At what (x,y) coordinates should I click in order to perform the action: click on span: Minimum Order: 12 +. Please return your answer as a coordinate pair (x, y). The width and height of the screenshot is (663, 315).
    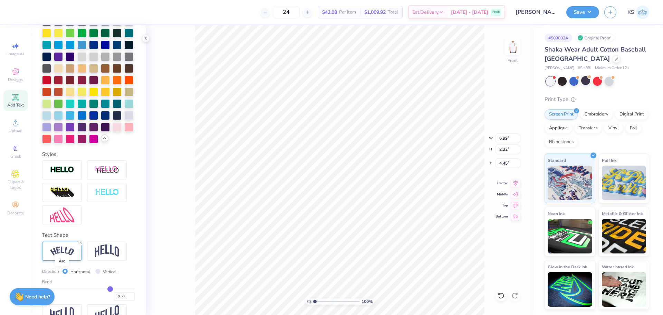
    Looking at the image, I should click on (612, 68).